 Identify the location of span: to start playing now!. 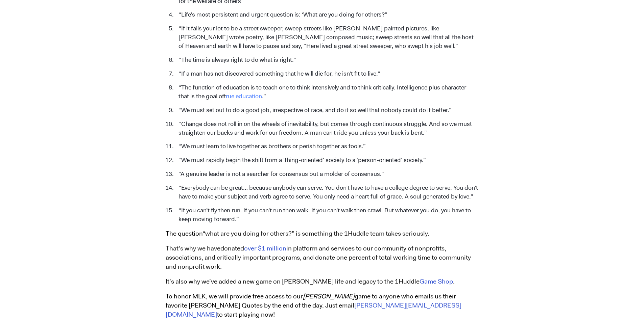
(246, 314).